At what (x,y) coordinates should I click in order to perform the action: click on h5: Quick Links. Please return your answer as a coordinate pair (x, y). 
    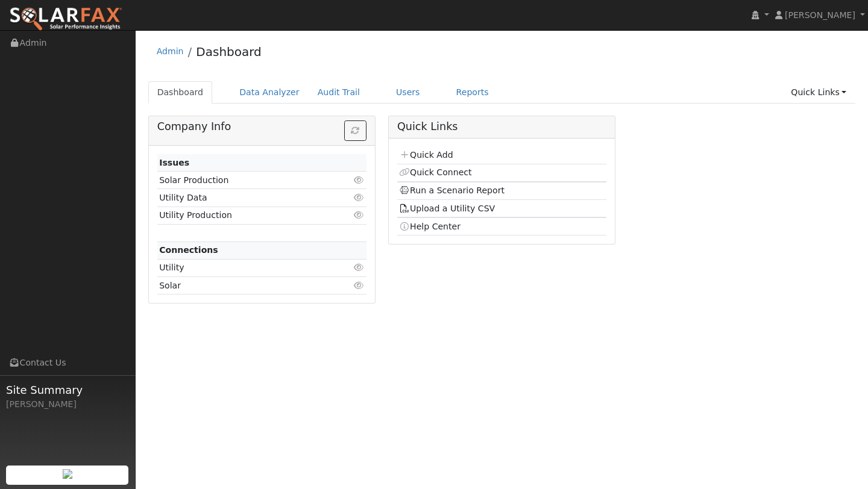
    Looking at the image, I should click on (502, 127).